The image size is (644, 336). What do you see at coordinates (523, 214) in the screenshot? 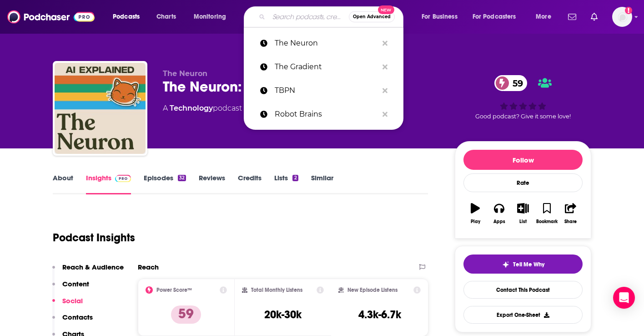
I see `button: List` at bounding box center [523, 214].